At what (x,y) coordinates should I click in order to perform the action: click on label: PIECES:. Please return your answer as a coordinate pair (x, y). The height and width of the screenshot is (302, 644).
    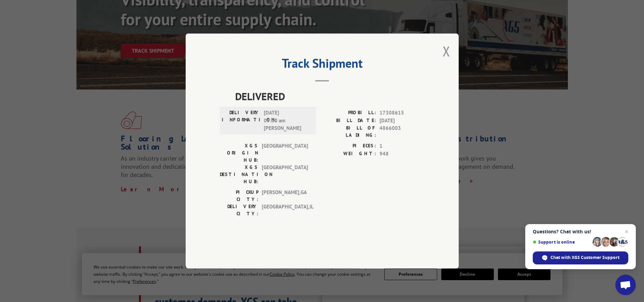
    Looking at the image, I should click on (349, 146).